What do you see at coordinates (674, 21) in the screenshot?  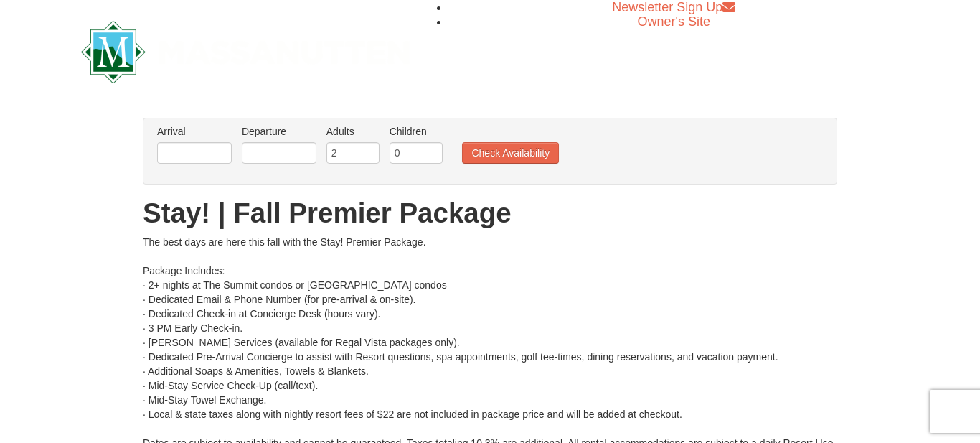 I see `a: Owner's Site` at bounding box center [674, 21].